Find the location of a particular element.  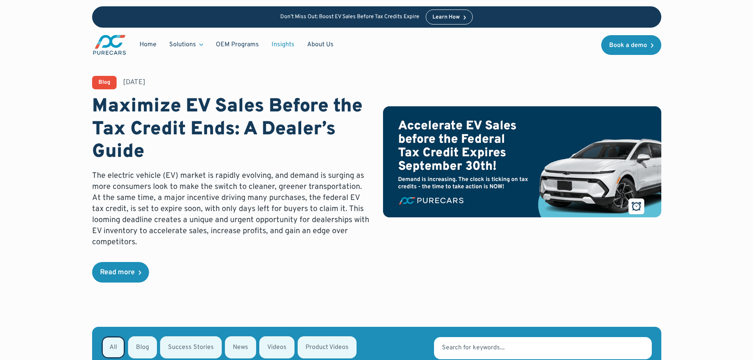

div: Blog is located at coordinates (104, 83).